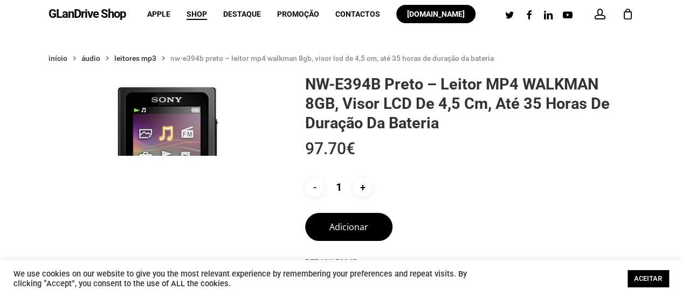 The height and width of the screenshot is (297, 682). Describe the element at coordinates (357, 14) in the screenshot. I see `a: Contactos` at that location.